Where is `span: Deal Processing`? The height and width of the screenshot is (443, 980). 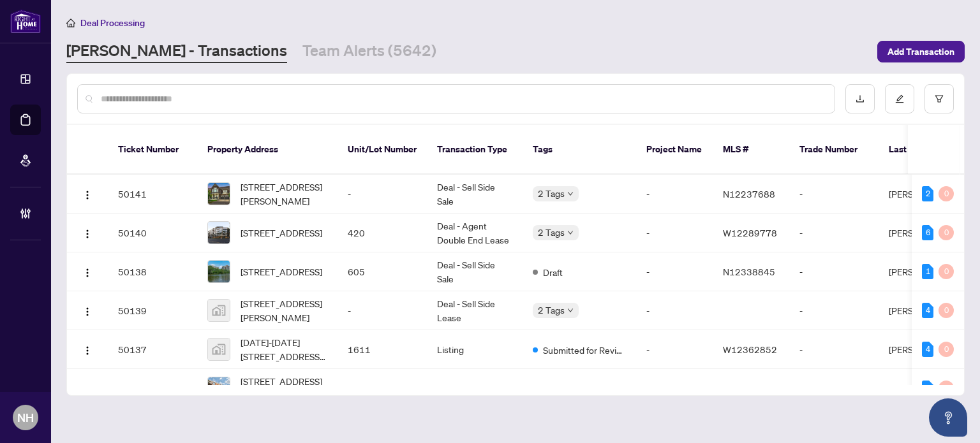
span: Deal Processing is located at coordinates (112, 23).